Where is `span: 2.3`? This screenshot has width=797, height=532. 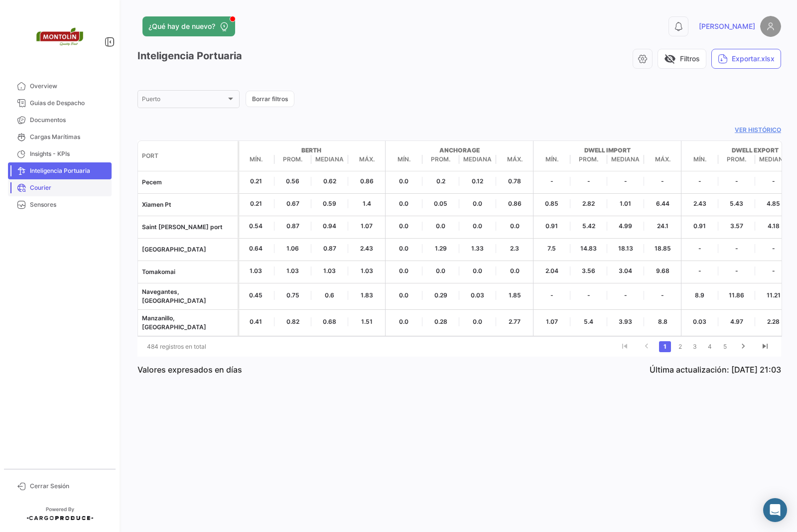
span: 2.3 is located at coordinates (515, 249).